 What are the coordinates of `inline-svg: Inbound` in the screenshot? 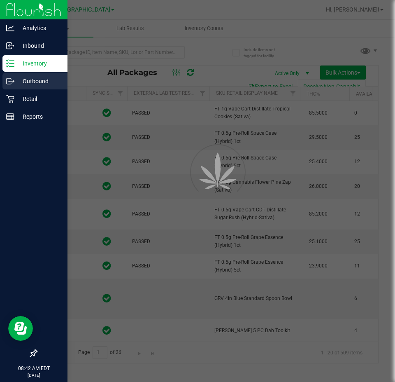 It's located at (10, 46).